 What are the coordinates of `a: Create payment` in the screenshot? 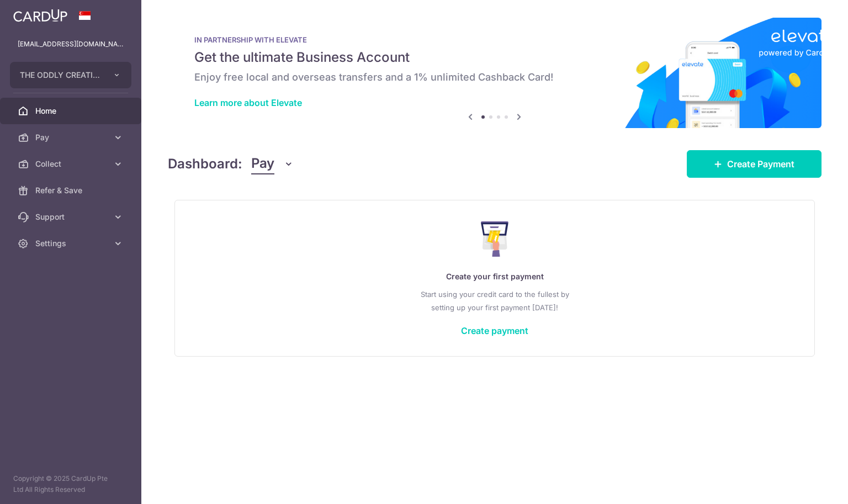 It's located at (494, 331).